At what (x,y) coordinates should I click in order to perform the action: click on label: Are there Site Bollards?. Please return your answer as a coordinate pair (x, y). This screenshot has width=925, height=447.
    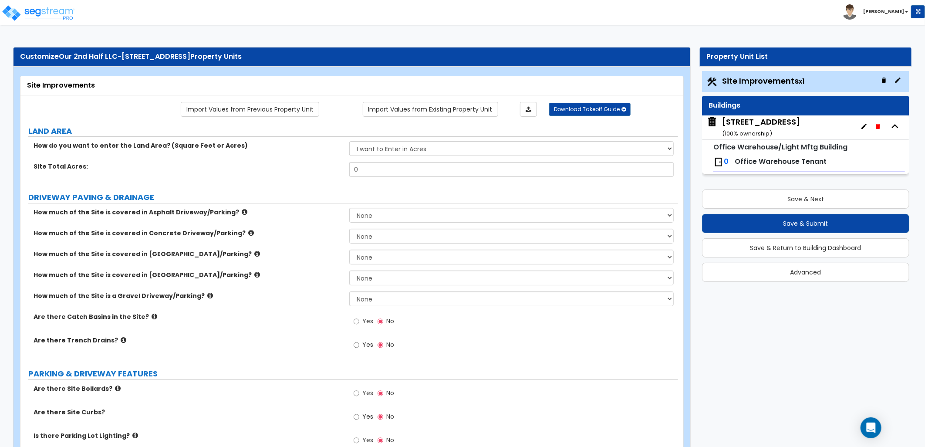
    Looking at the image, I should click on (188, 388).